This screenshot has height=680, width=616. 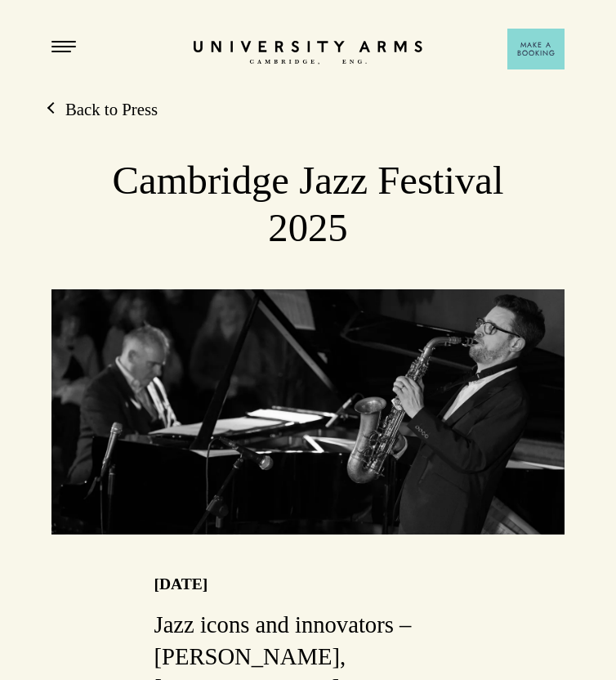 What do you see at coordinates (536, 49) in the screenshot?
I see `button: Make a BookingArrow icon` at bounding box center [536, 49].